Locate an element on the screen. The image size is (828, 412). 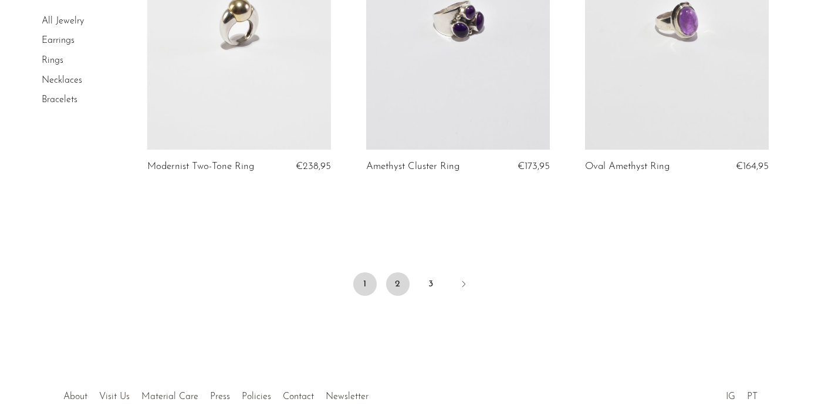
a: Earrings is located at coordinates (58, 41).